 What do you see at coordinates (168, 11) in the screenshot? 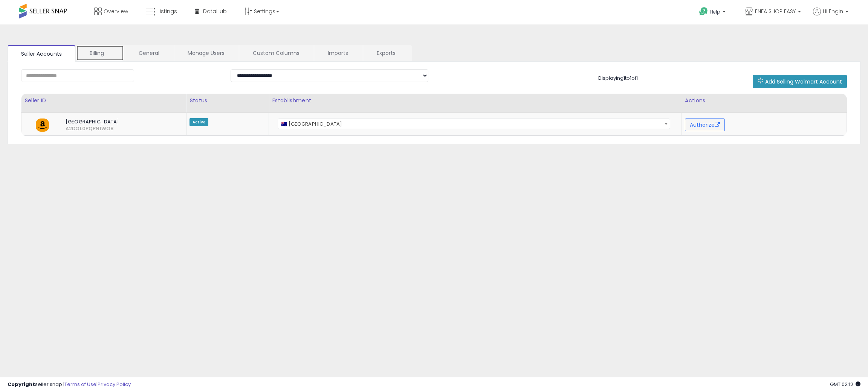
I see `span: Listings` at bounding box center [168, 11].